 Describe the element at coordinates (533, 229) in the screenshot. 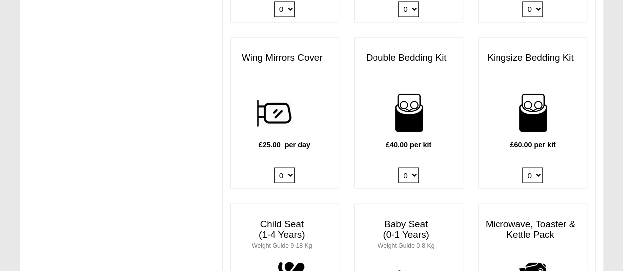

I see `h3: Microwave, Toaster & Kettle Pack` at that location.